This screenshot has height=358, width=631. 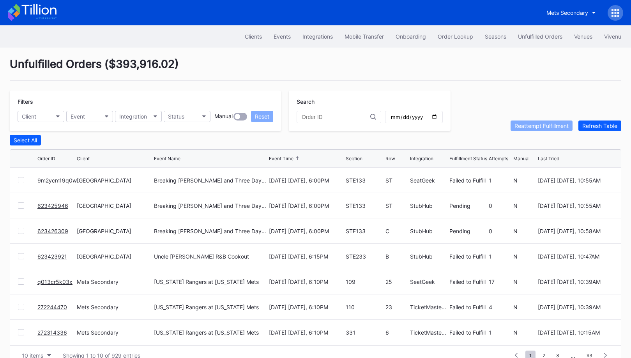 I want to click on div: Venues, so click(x=583, y=36).